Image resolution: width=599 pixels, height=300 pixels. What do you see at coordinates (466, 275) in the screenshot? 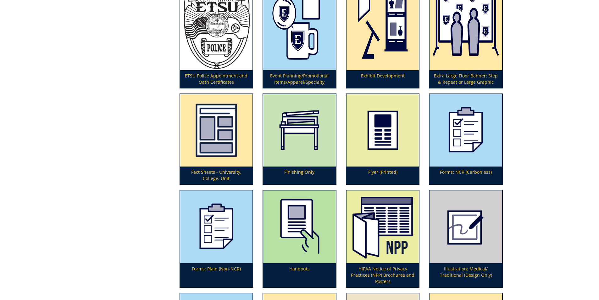
I see `p: Illustration: Medical/ Traditional (Design Only)` at bounding box center [466, 275].